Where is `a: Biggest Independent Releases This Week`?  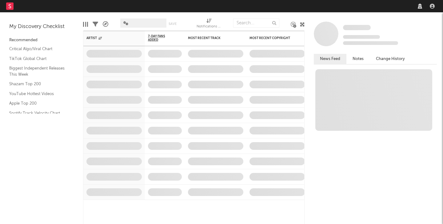 a: Biggest Independent Releases This Week is located at coordinates (38, 71).